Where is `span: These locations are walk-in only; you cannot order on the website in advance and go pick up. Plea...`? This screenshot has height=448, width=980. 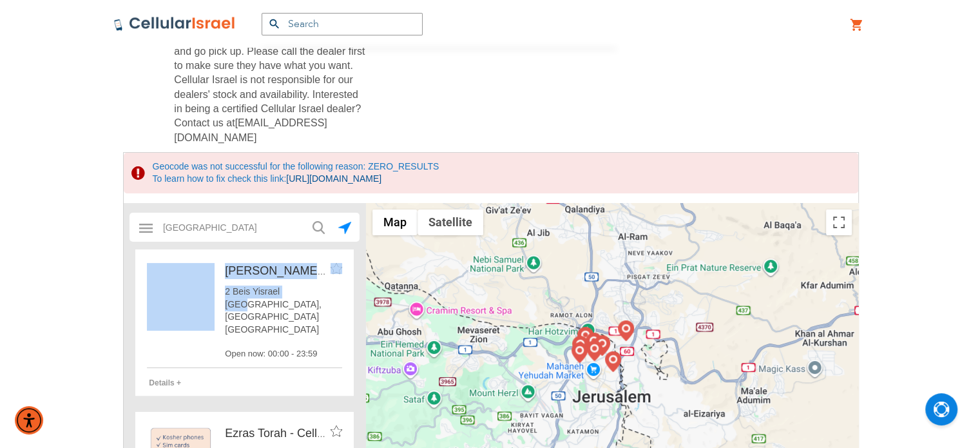
span: These locations are walk-in only; you cannot order on the website in advance and go pick up. Plea... is located at coordinates (270, 81).